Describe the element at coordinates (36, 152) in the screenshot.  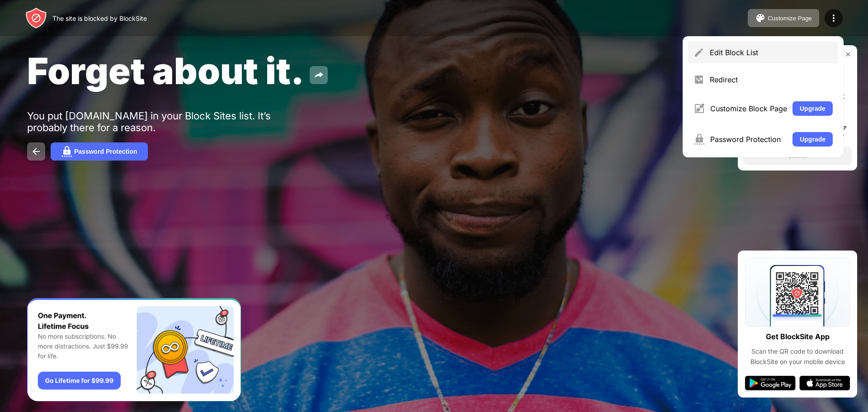
I see `img: back.svg` at that location.